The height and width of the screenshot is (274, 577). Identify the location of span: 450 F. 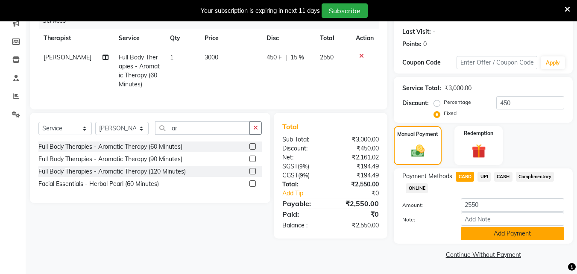
(274, 57).